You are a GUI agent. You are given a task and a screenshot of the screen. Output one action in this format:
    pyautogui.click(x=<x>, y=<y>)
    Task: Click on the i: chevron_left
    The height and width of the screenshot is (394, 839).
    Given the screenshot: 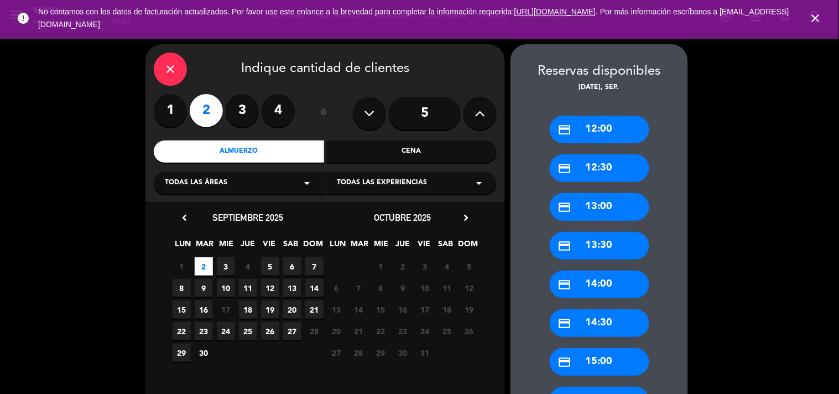 What is the action you would take?
    pyautogui.click(x=184, y=217)
    